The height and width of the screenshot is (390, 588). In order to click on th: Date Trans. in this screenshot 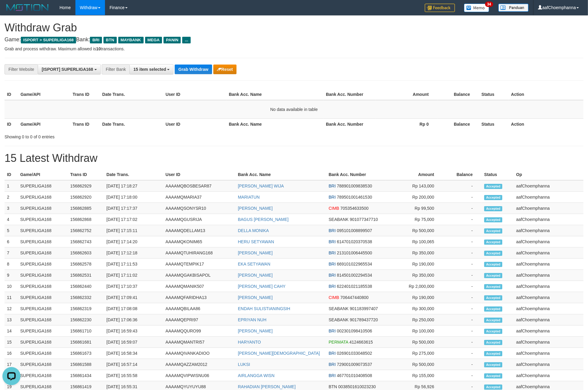, I will do `click(132, 94)`.